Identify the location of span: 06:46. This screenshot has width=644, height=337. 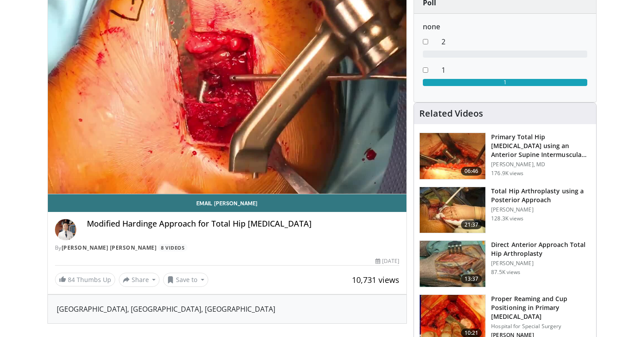
(471, 171).